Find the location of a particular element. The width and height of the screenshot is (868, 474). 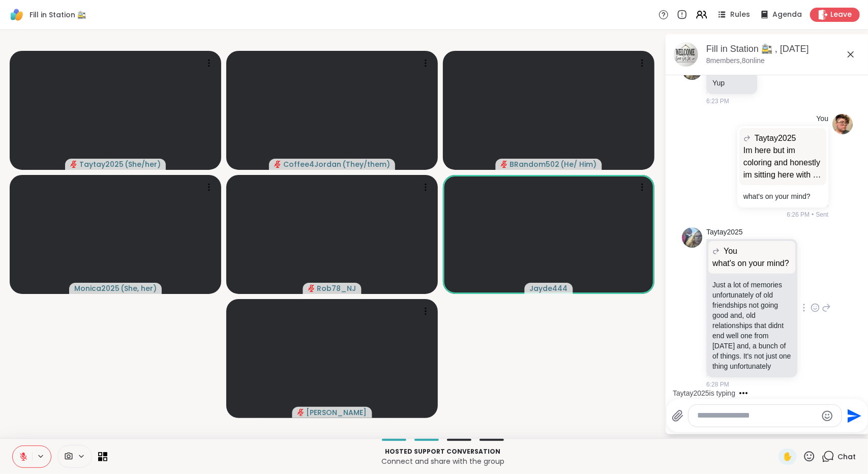

p: Im here but im coloring and honestly im sitting here with a lot of my thoughts and memories and i... is located at coordinates (783, 162).